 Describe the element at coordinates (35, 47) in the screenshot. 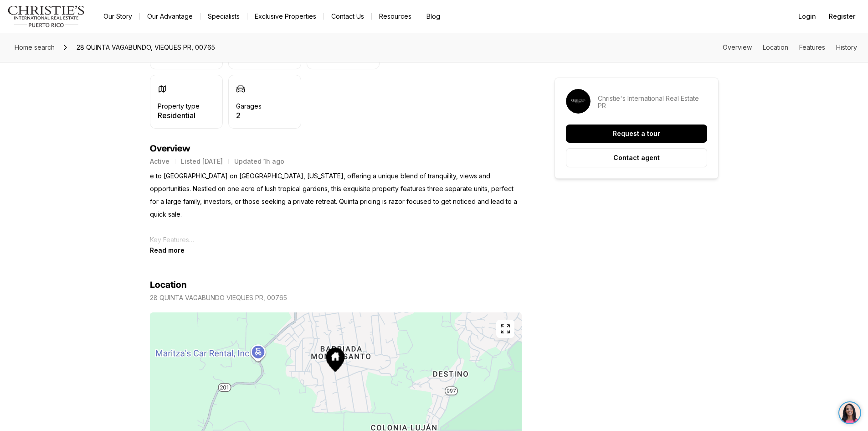

I see `span: Home search` at that location.